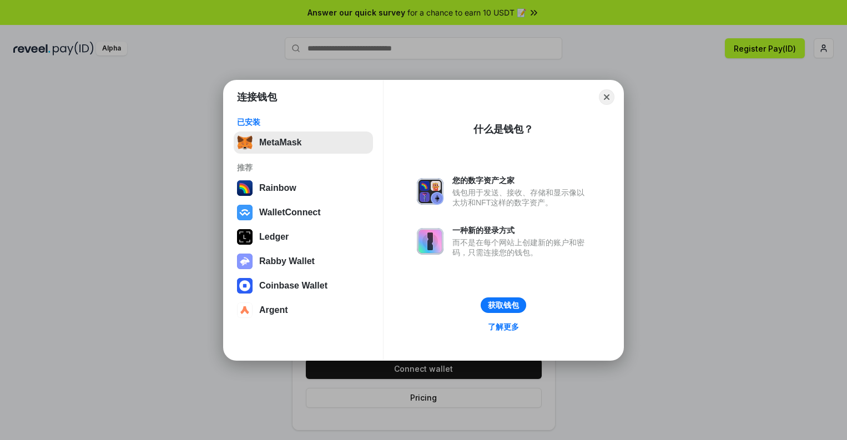 The image size is (847, 440). Describe the element at coordinates (274, 237) in the screenshot. I see `div: Ledger` at that location.